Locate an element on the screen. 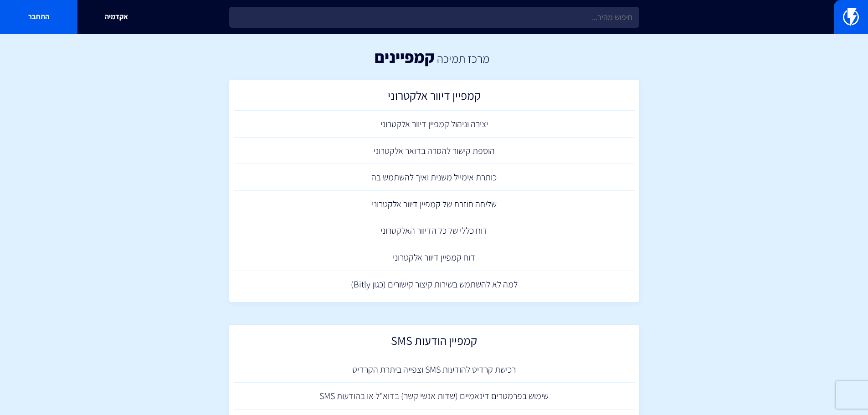 The height and width of the screenshot is (415, 868). input: חיפוש מהיר... is located at coordinates (434, 18).